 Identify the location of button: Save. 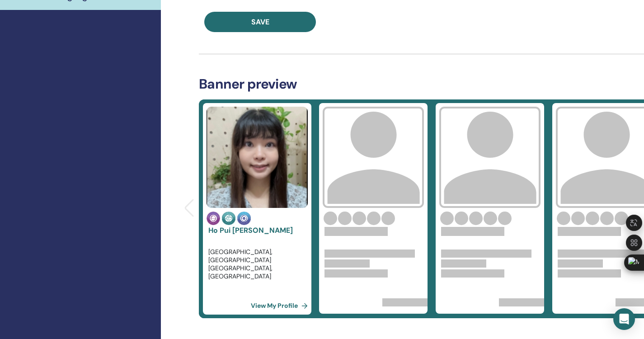
(260, 22).